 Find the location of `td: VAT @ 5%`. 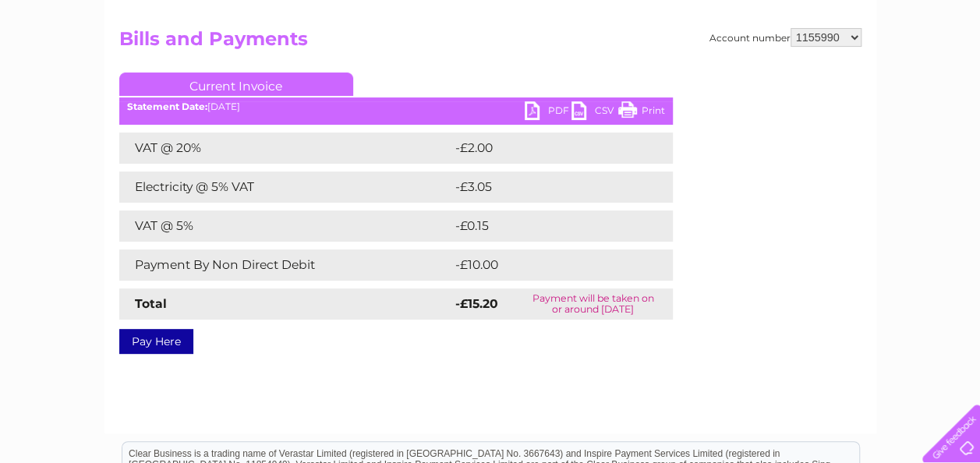

td: VAT @ 5% is located at coordinates (286, 226).